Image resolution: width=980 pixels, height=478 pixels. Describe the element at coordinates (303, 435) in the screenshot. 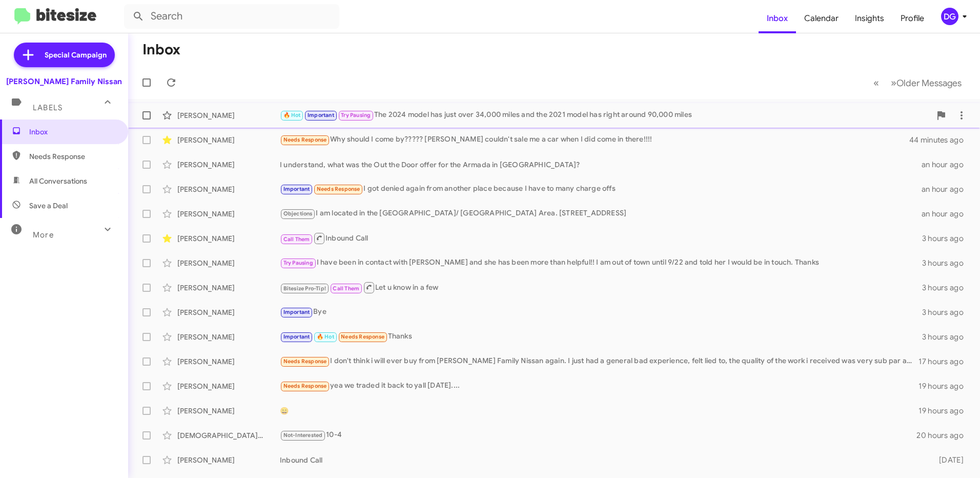

I see `span: Not-Interested` at that location.